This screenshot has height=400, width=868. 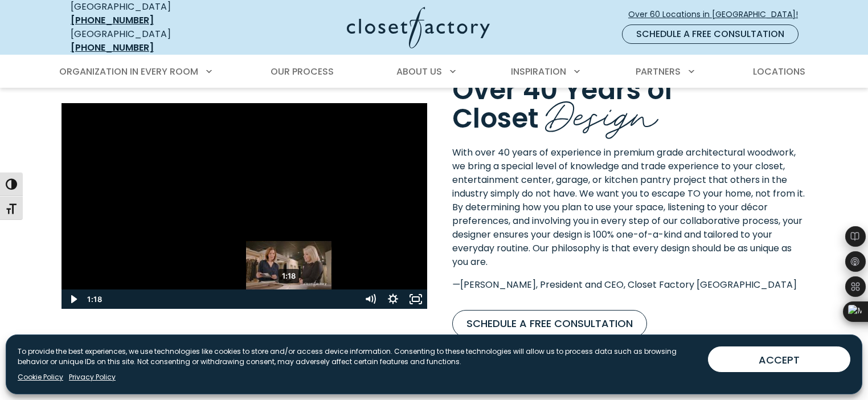 What do you see at coordinates (41, 377) in the screenshot?
I see `a: Cookie Policy` at bounding box center [41, 377].